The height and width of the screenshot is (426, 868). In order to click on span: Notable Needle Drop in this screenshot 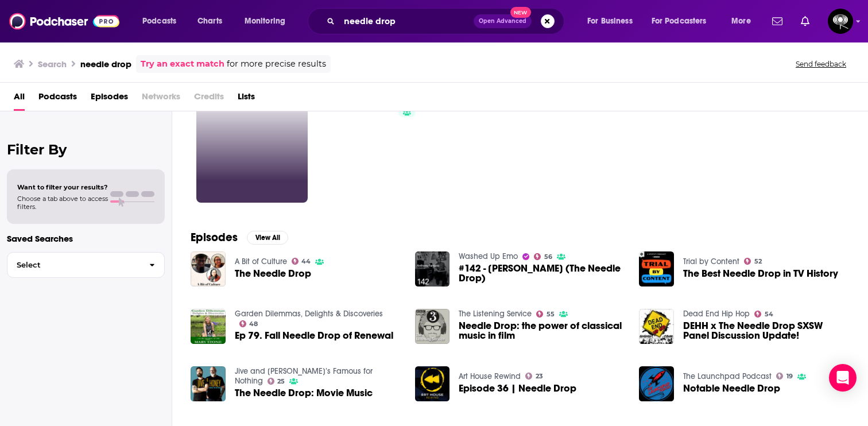, I will do `click(731, 388)`.